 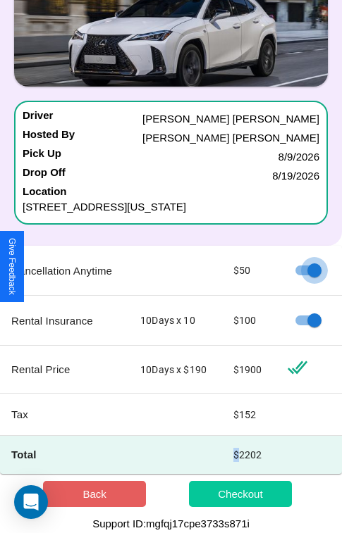 What do you see at coordinates (249, 415) in the screenshot?
I see `td: $ 152` at bounding box center [249, 415].